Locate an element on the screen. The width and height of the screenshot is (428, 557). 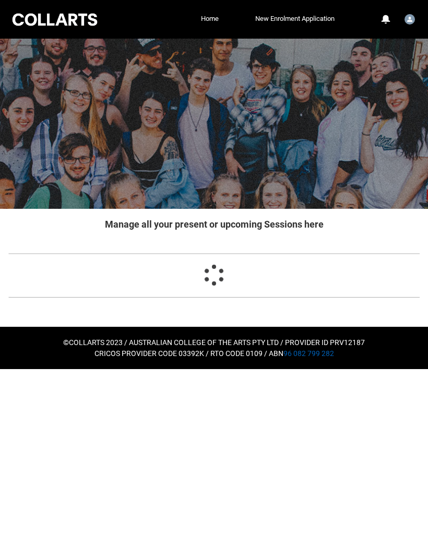
a: Home is located at coordinates (210, 19).